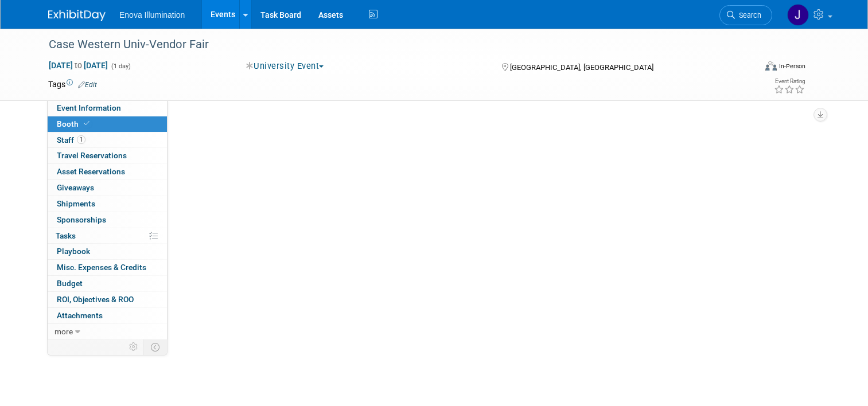  I want to click on span: Event Information, so click(89, 108).